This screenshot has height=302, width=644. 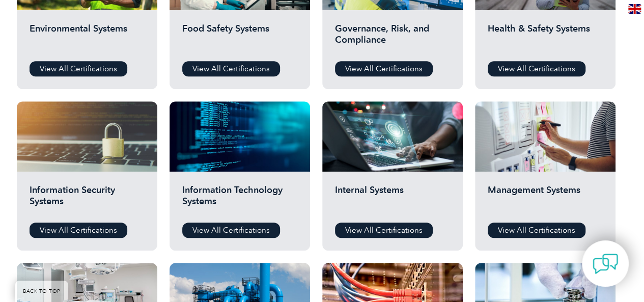 What do you see at coordinates (240, 38) in the screenshot?
I see `h2: Food Safety Systems` at bounding box center [240, 38].